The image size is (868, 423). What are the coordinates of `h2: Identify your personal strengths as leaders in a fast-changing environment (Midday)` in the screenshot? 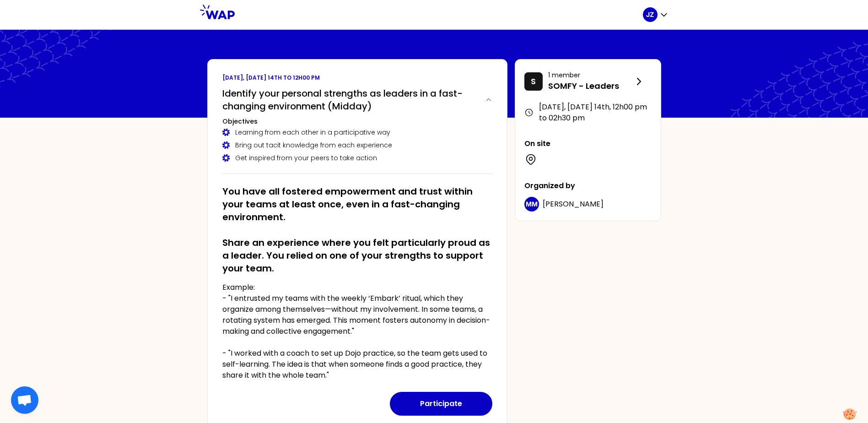 It's located at (350, 99).